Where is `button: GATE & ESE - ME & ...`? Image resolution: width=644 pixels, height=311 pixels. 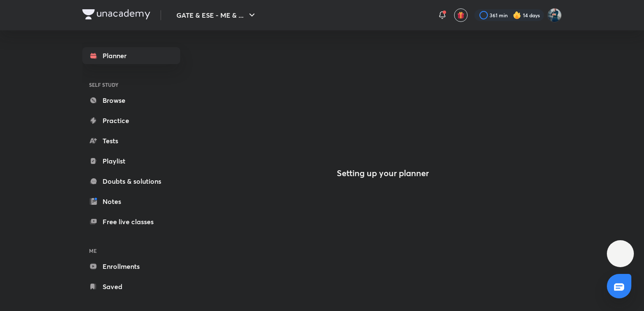 button: GATE & ESE - ME & ... is located at coordinates (217, 15).